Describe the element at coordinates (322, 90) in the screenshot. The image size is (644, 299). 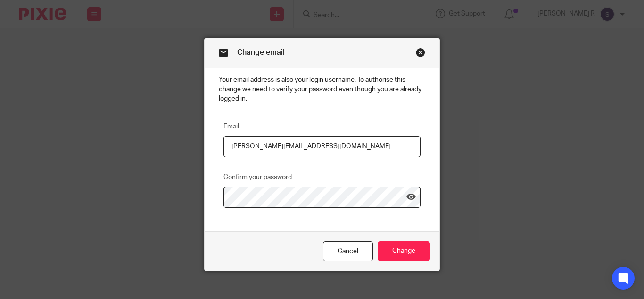
I see `p: Your email address is also your login username. To authorise this change we need to verify your p...` at that location.